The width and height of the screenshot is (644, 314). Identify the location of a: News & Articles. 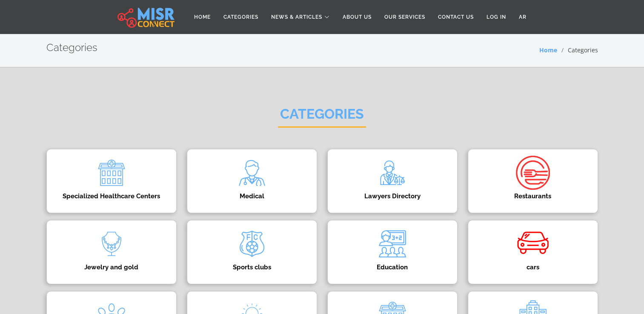
(301, 17).